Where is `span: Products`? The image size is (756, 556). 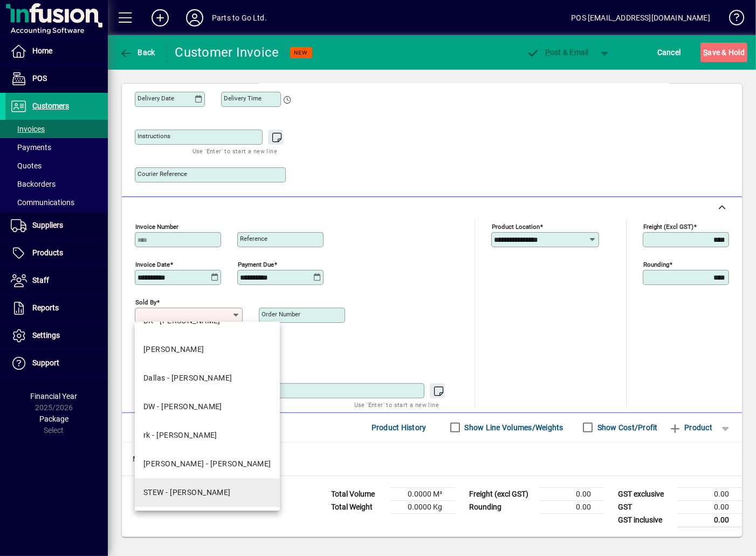 span: Products is located at coordinates (48, 253).